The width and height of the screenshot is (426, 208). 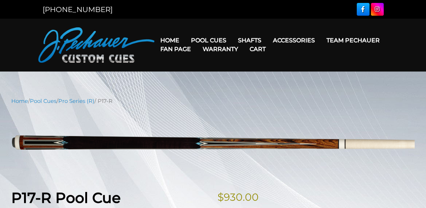 I want to click on nav: Breadcrumb, so click(x=213, y=101).